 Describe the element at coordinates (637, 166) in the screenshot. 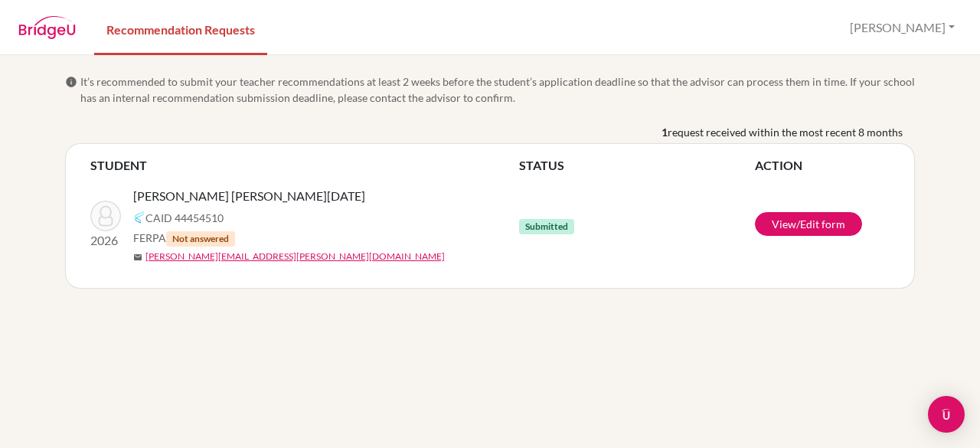

I see `th: STATUS` at that location.